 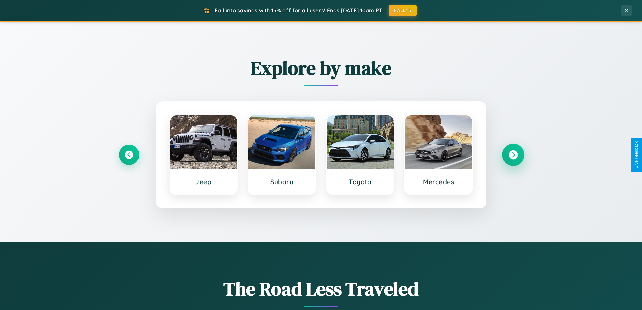 I want to click on h3: Mercedes, so click(x=438, y=182).